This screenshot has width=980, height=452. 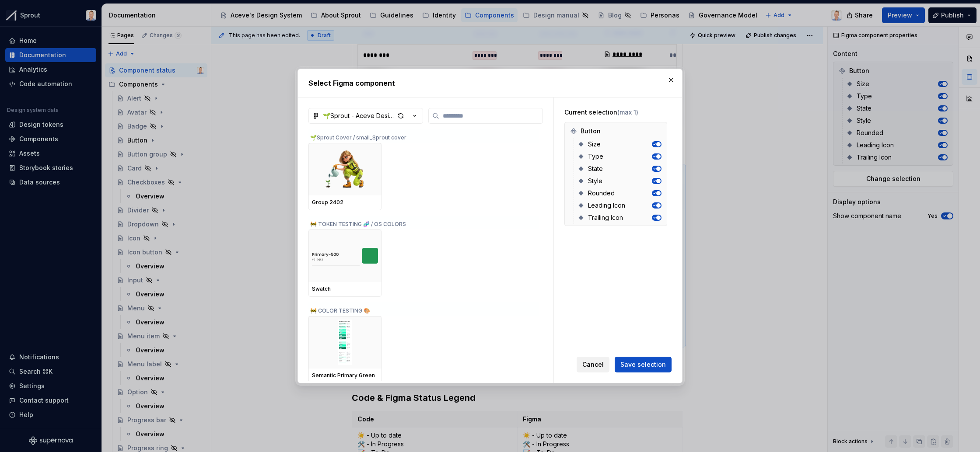 I want to click on span: (max 1), so click(x=628, y=112).